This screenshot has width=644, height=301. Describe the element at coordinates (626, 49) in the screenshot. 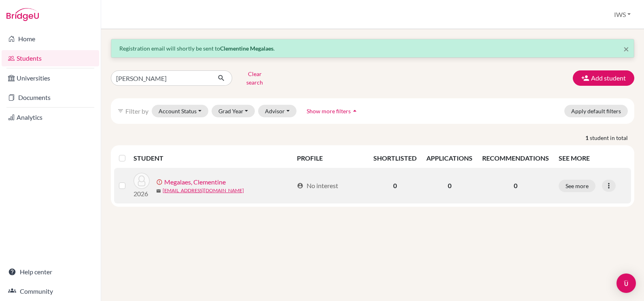

I see `button: Close` at that location.